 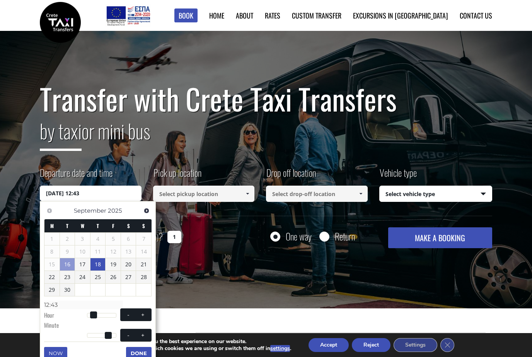 What do you see at coordinates (204, 194) in the screenshot?
I see `input: Select pickup location` at bounding box center [204, 194].